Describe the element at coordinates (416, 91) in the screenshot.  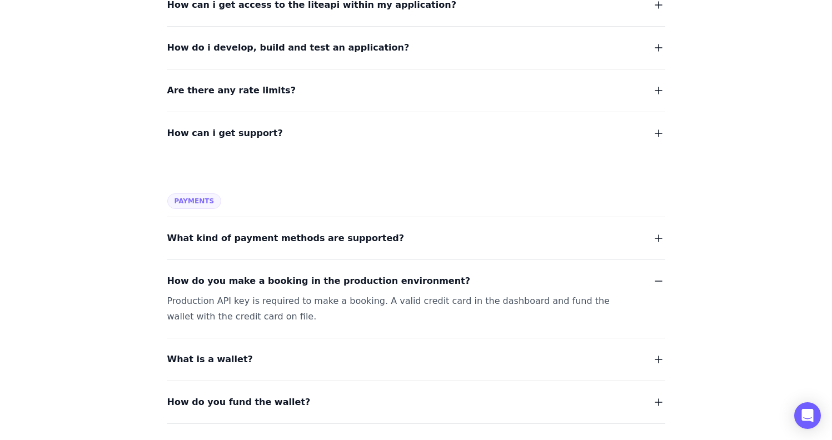
I see `button: Are there any rate limits?` at that location.